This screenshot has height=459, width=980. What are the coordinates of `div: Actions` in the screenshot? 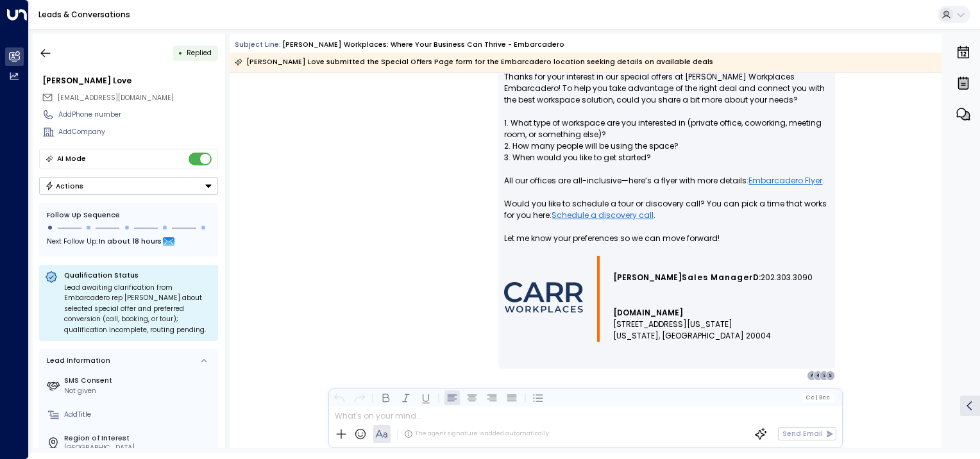 It's located at (64, 186).